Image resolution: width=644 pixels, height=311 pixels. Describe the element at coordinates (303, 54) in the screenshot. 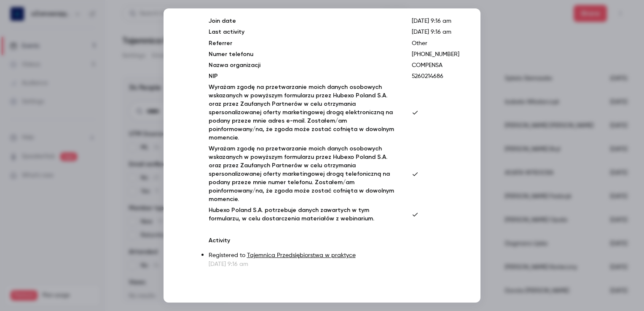

I see `p: Numer telefonu` at that location.